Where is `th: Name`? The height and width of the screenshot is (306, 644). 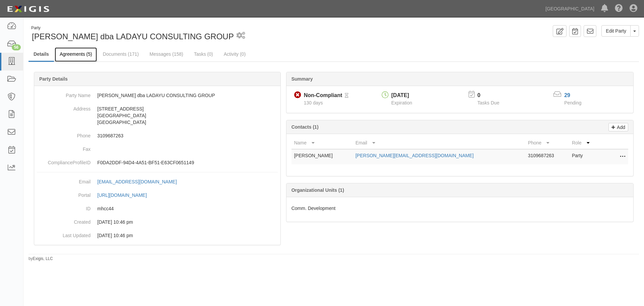
th: Name is located at coordinates (322, 142).